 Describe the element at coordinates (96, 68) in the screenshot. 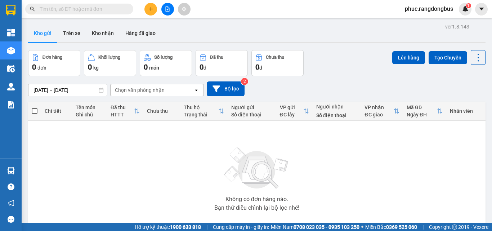

I see `span: kg` at that location.